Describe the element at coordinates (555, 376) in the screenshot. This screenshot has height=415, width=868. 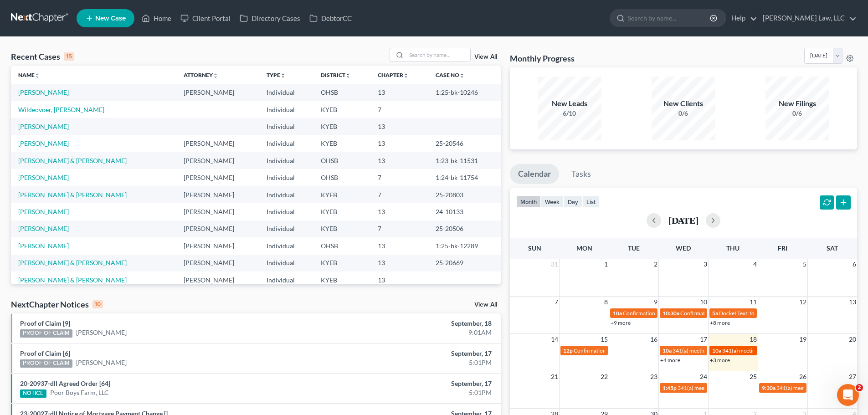
I see `span: 21` at that location.